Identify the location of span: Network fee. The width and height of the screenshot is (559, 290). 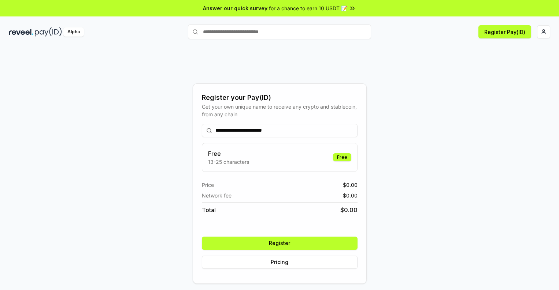
(216, 195).